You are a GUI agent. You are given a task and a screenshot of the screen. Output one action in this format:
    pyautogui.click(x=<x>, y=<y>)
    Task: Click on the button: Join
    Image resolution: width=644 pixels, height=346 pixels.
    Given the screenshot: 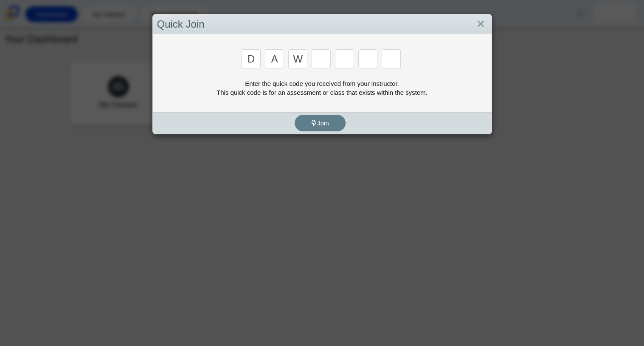 What is the action you would take?
    pyautogui.click(x=320, y=122)
    